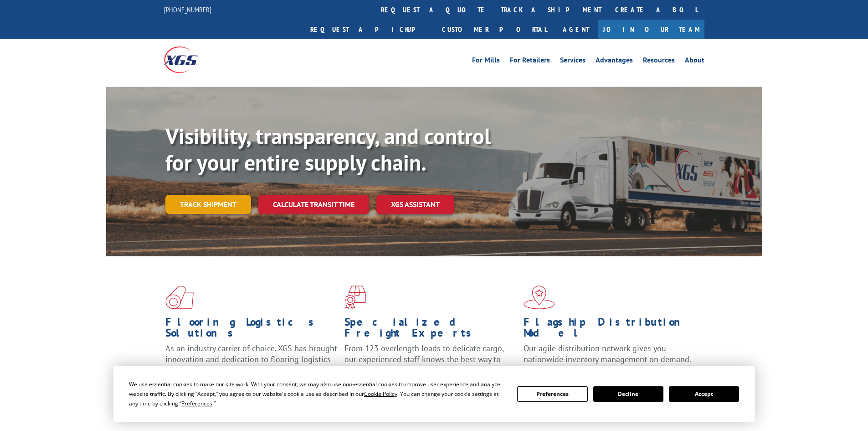 Image resolution: width=868 pixels, height=431 pixels. Describe the element at coordinates (573, 61) in the screenshot. I see `a: Services` at that location.